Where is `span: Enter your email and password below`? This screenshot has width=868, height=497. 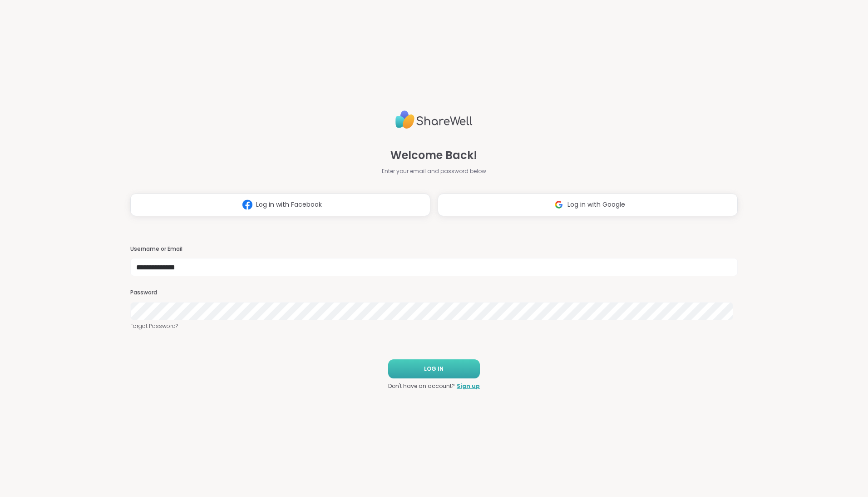
span: Enter your email and password below is located at coordinates (434, 172).